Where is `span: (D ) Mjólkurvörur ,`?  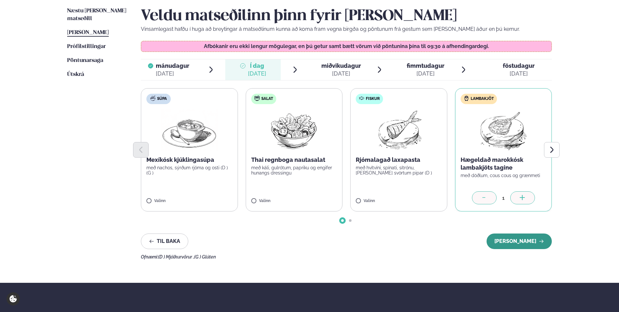 span: (D ) Mjólkurvörur , is located at coordinates (176, 257).